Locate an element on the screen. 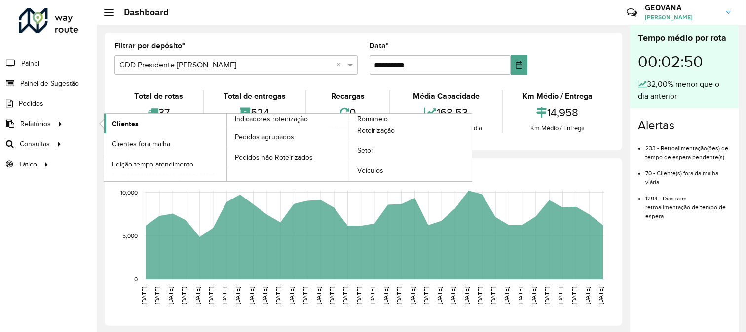  div: 14,958 is located at coordinates (557, 112).